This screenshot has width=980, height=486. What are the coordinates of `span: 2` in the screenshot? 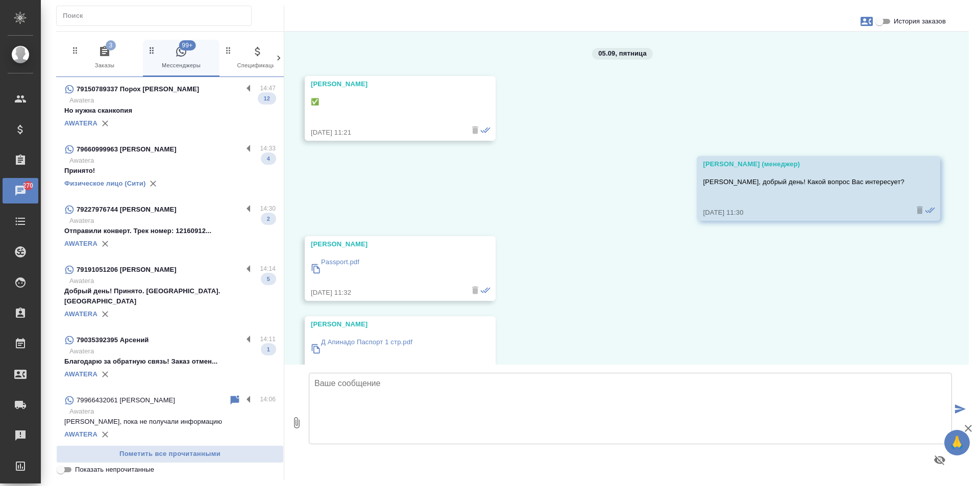 It's located at (269, 218).